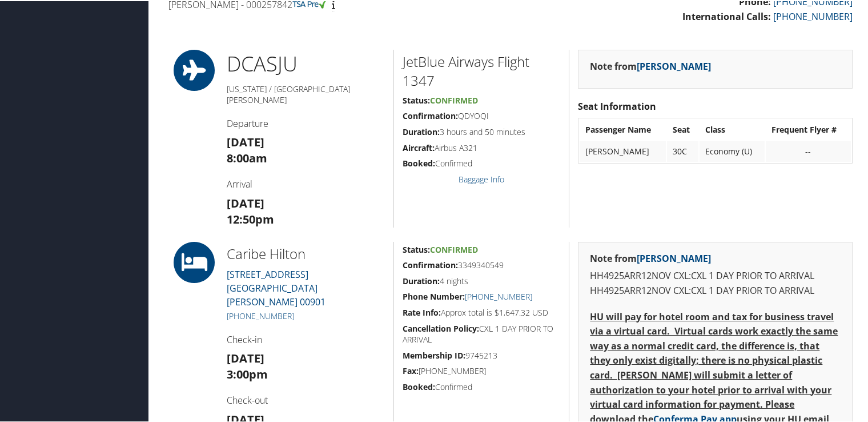 The width and height of the screenshot is (868, 422). What do you see at coordinates (434, 353) in the screenshot?
I see `strong: Membership ID:` at bounding box center [434, 353].